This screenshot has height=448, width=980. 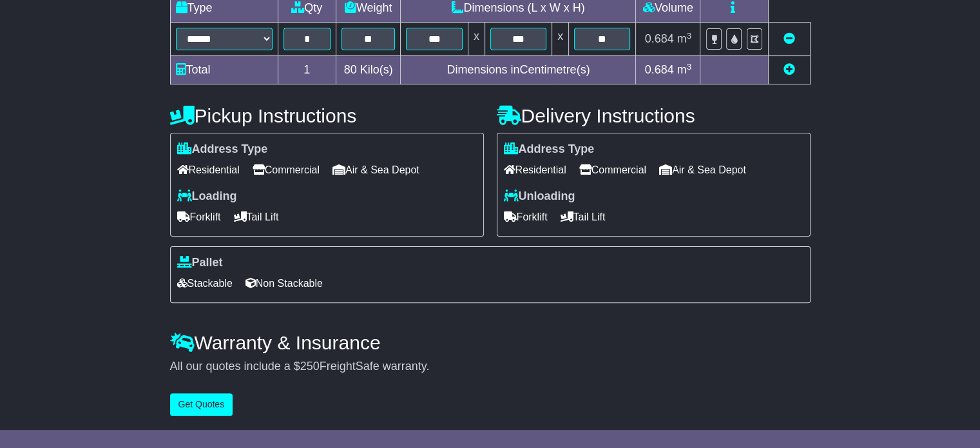 I want to click on span: Non Stackable, so click(x=284, y=283).